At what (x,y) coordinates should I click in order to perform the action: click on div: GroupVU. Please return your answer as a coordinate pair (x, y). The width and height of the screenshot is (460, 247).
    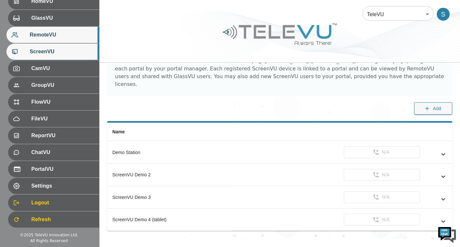
    Looking at the image, I should click on (54, 85).